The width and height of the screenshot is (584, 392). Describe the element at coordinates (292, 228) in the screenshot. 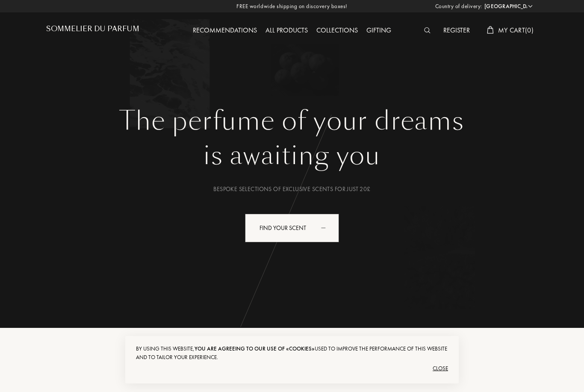

I see `div: Find your scent` at that location.